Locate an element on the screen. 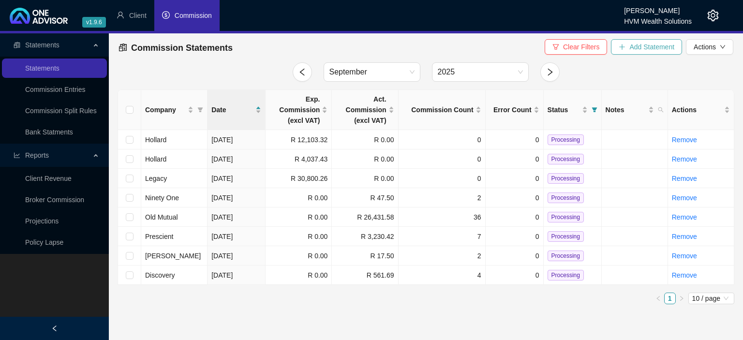  th: Exp. Commission (excl VAT) is located at coordinates (298, 110).